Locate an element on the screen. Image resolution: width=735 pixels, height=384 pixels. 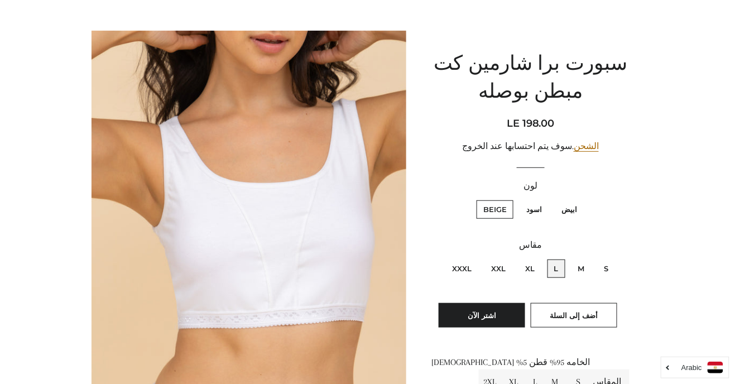
span: LE 198.00 is located at coordinates (531, 123).